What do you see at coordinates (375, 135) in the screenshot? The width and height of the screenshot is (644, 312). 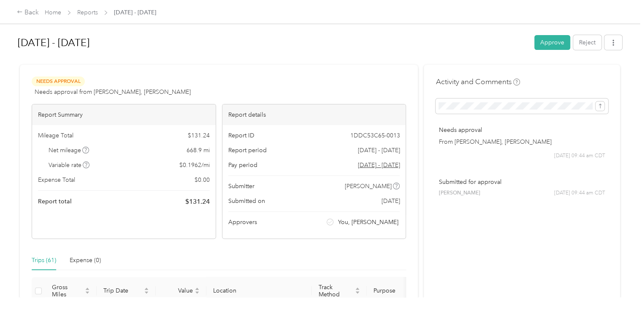 I see `span: 1DDC53C65-0013` at bounding box center [375, 135].